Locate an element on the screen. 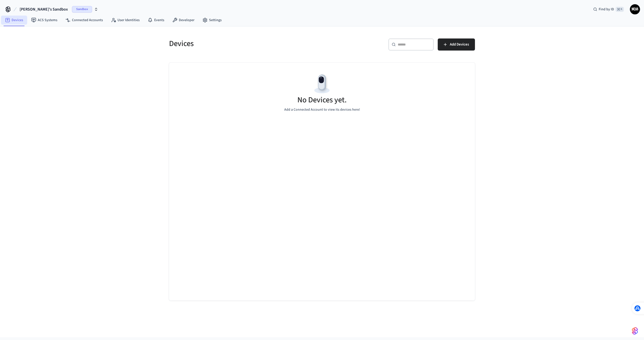 Image resolution: width=644 pixels, height=340 pixels. img: SeamLogoGradient.69752ec5.svg is located at coordinates (635, 331).